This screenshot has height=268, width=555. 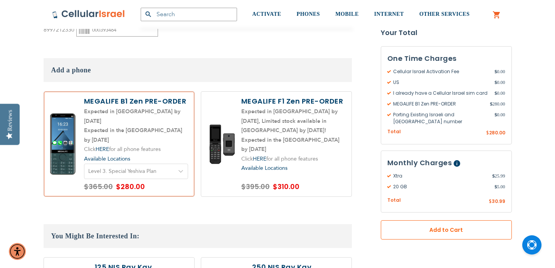 What do you see at coordinates (446, 230) in the screenshot?
I see `button: Add to Cart` at bounding box center [446, 230].